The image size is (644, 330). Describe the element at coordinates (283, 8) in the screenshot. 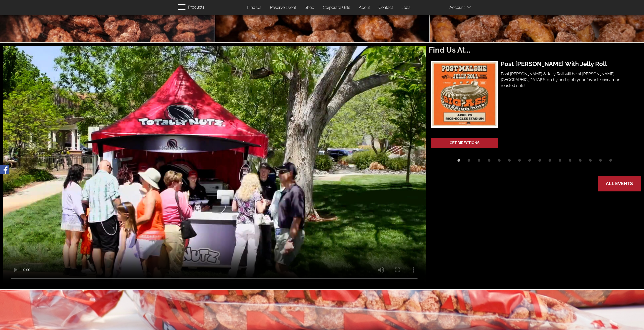

I see `a: Reserve Event` at that location.